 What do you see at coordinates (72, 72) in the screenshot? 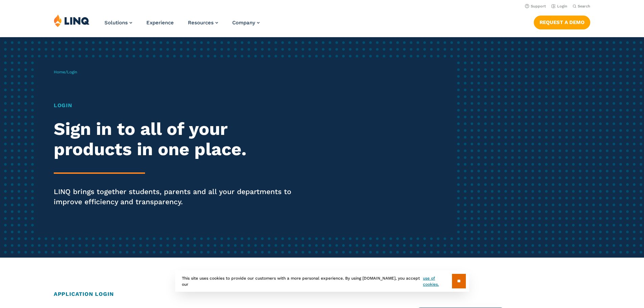
I see `span: Login` at bounding box center [72, 72].